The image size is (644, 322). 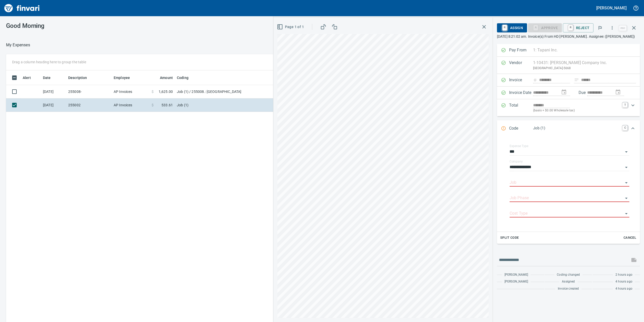 I want to click on p: (basis + $0.00 Wholesale tax), so click(x=577, y=111).